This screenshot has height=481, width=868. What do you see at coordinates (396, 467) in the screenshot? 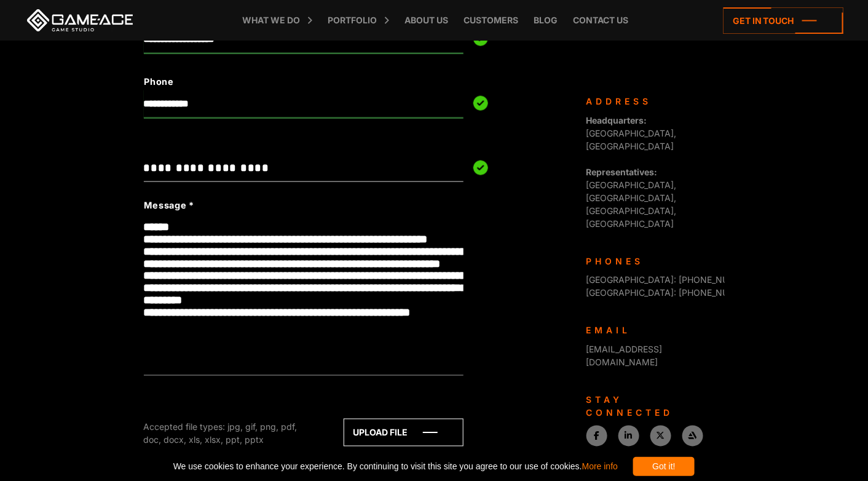
I see `span: We use cookies to enhance your experience. By continuing to visit this site you agree to our use ...` at bounding box center [396, 467].